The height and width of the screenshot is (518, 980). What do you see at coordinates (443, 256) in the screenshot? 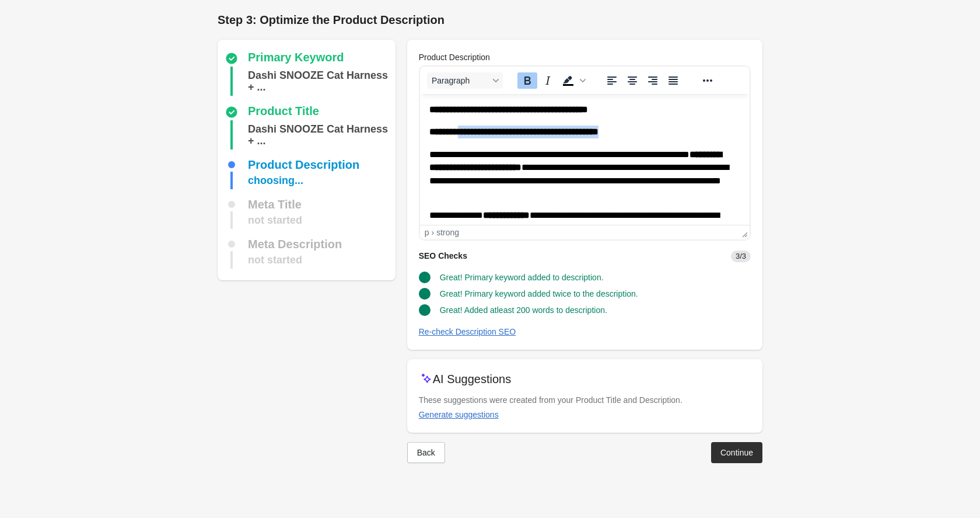
I see `span: SEO Checks` at bounding box center [443, 256].